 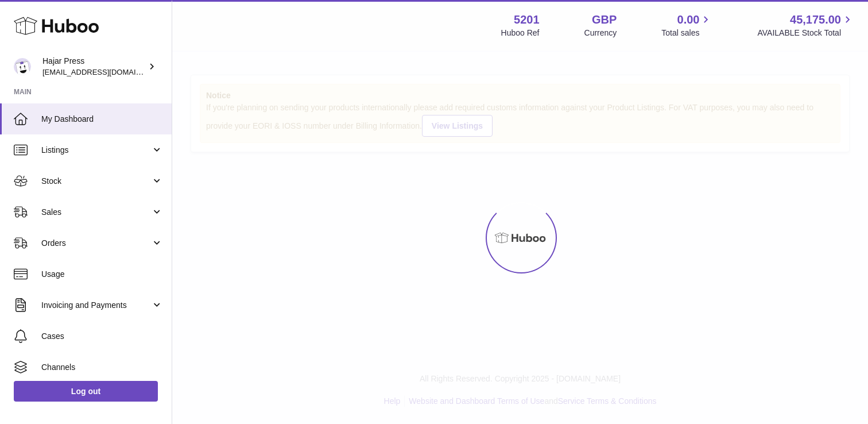 I want to click on div: Huboo Ref, so click(x=520, y=33).